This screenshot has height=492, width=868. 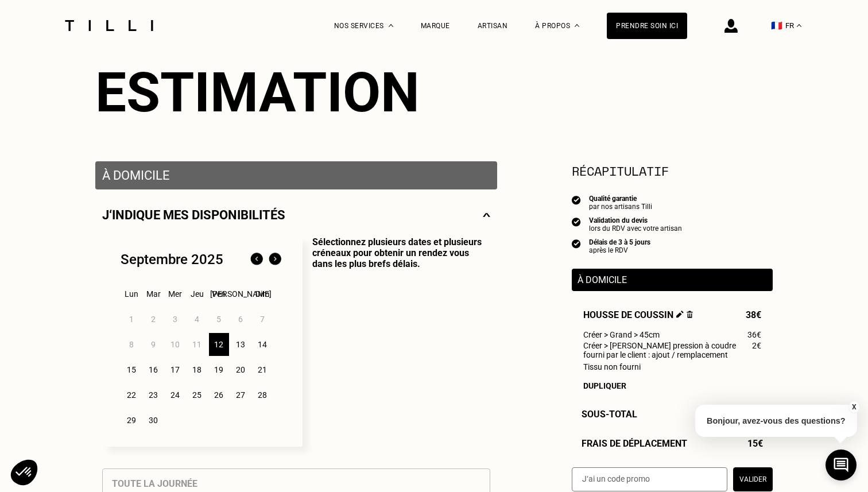 What do you see at coordinates (434, 92) in the screenshot?
I see `div: Estimation` at bounding box center [434, 92].